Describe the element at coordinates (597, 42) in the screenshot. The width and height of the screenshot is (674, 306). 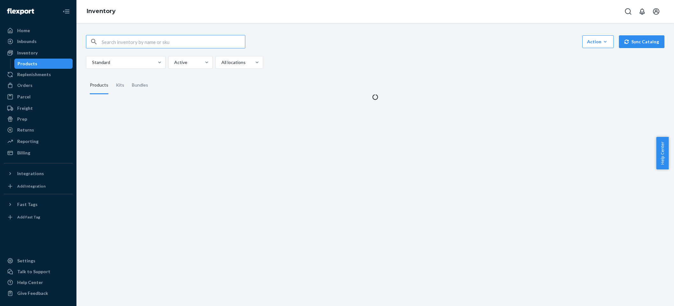
I see `div: Action` at that location.